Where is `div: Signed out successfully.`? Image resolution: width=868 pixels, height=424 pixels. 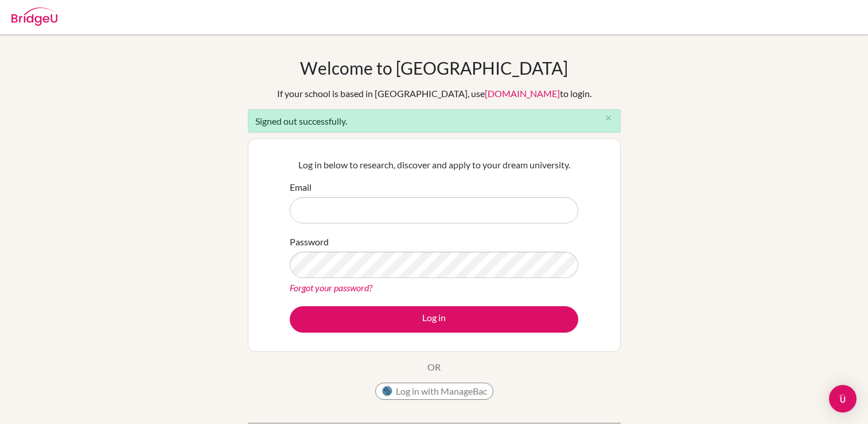
div: Signed out successfully. is located at coordinates (434, 121).